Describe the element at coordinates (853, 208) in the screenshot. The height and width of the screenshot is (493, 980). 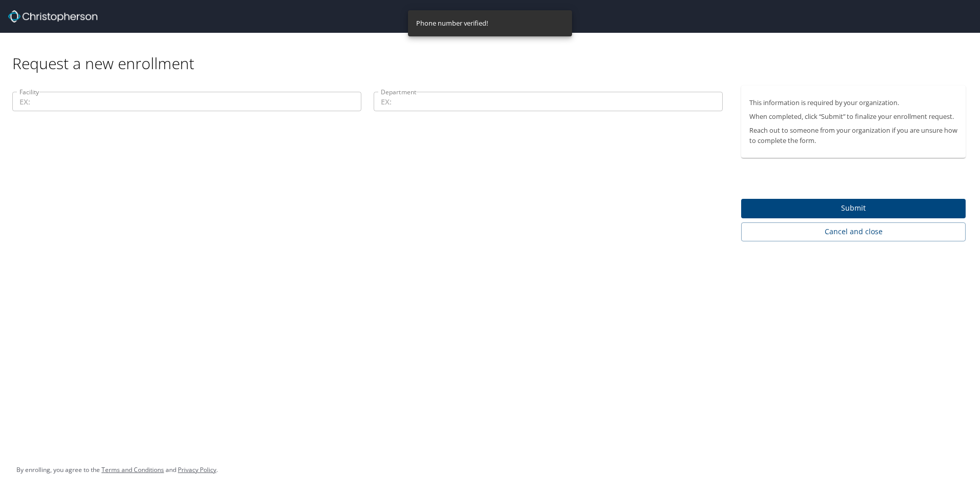
I see `span: Submit` at that location.